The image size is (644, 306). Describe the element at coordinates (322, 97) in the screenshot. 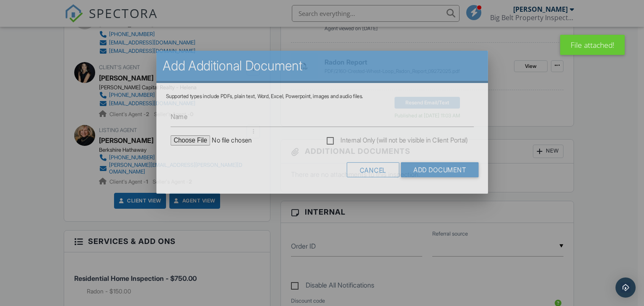

I see `div: Supported types include PDFs, plain text, Word, Excel, Powerpoint, images and audio files.` at that location.